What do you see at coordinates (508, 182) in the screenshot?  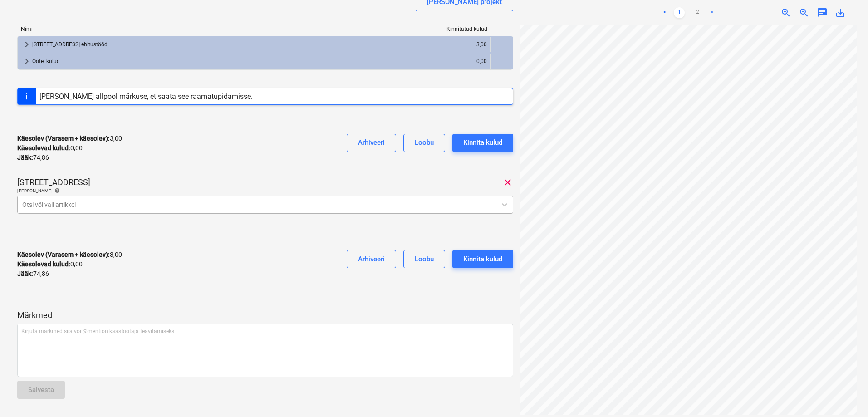 I see `span: clear` at bounding box center [508, 182].